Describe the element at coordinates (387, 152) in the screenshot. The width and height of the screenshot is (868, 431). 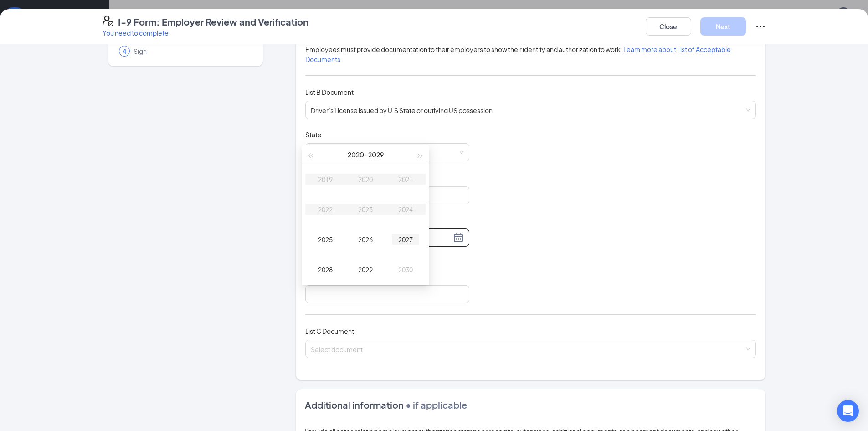
I see `span: Virginia` at that location.